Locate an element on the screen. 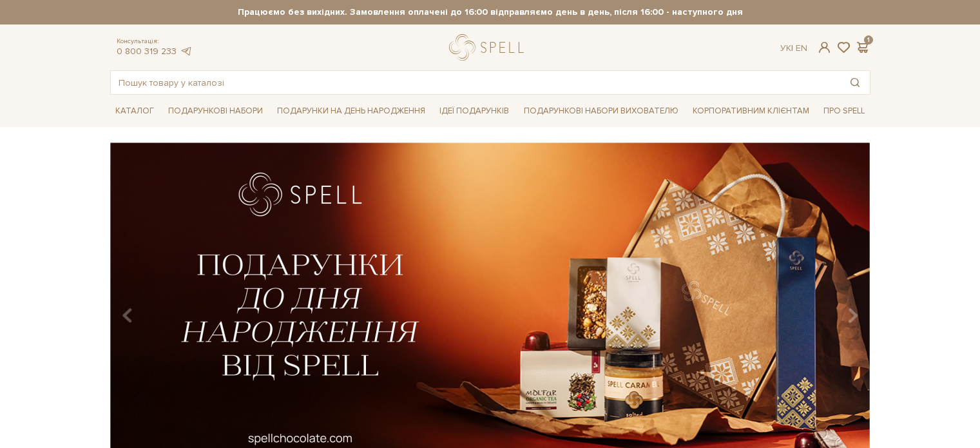  a: Про Spell is located at coordinates (844, 111).